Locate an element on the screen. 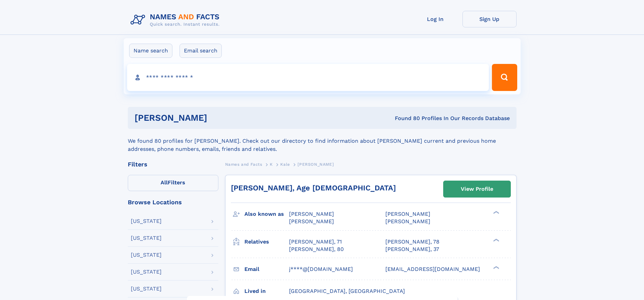 The width and height of the screenshot is (644, 300). label: Name search is located at coordinates (151, 51).